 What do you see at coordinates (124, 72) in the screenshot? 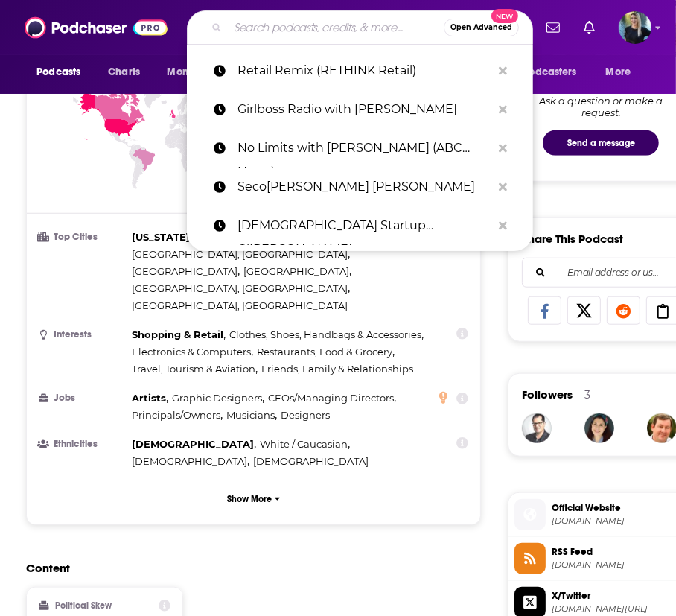
I see `span: Charts` at bounding box center [124, 72].